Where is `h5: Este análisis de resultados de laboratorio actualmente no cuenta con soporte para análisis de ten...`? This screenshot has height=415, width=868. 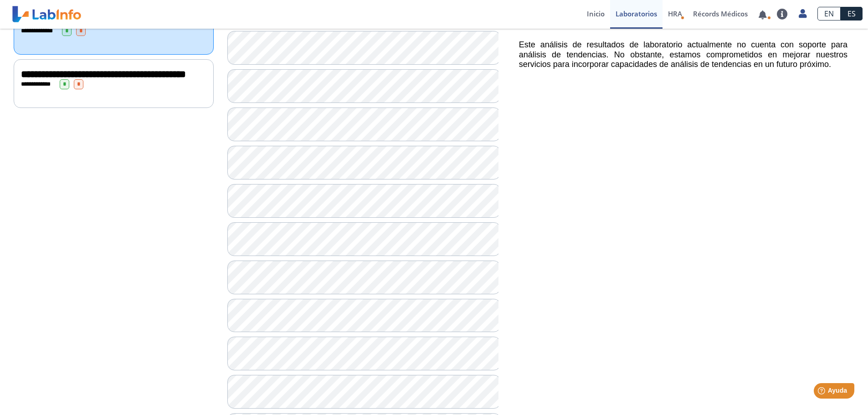 h5: Este análisis de resultados de laboratorio actualmente no cuenta con soporte para análisis de ten... is located at coordinates (683, 55).